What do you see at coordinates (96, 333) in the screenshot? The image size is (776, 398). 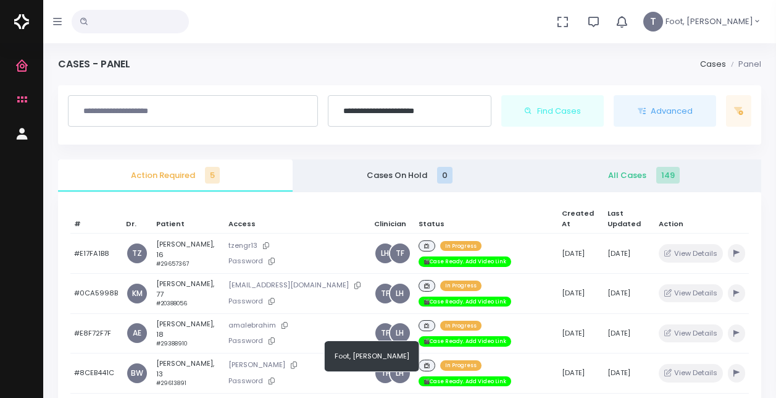 I see `td: #E8F72F7F` at bounding box center [96, 333].